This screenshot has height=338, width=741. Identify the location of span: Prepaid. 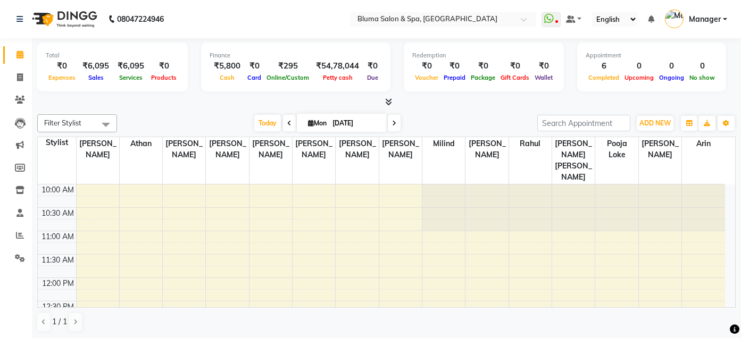
(455, 78).